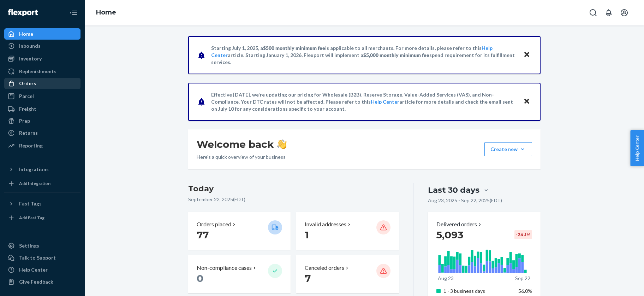  Describe the element at coordinates (43, 121) in the screenshot. I see `a: Prep` at that location.